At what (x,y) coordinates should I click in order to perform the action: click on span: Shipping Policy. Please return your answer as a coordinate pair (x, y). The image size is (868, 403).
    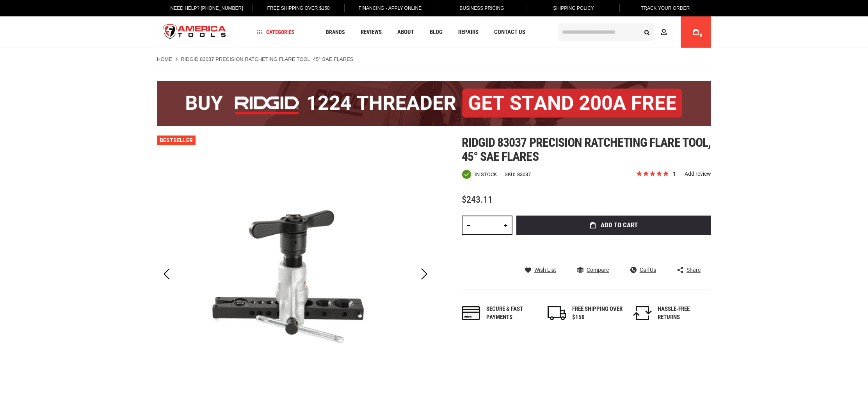
    Looking at the image, I should click on (573, 8).